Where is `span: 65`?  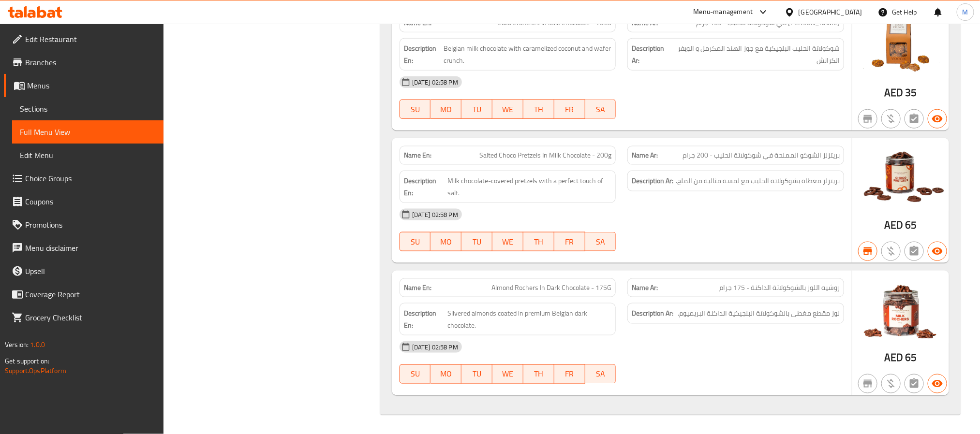
span: 65 is located at coordinates (911, 357).